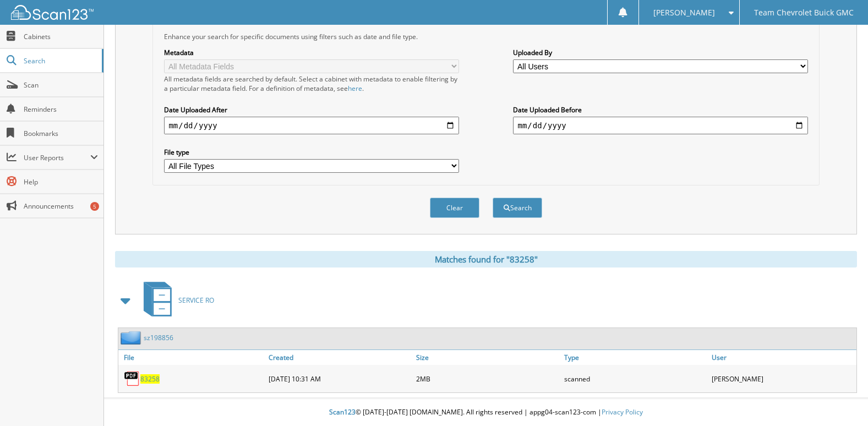 This screenshot has width=868, height=426. I want to click on span: 83258, so click(149, 379).